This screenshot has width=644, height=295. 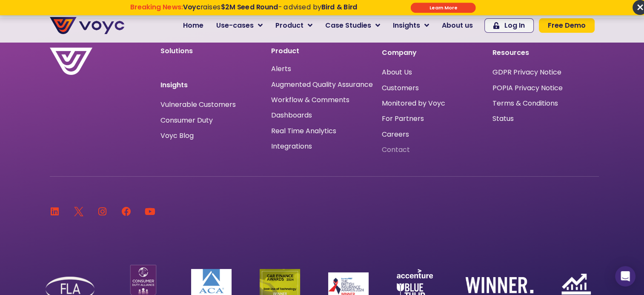 I want to click on a: Product, so click(x=294, y=25).